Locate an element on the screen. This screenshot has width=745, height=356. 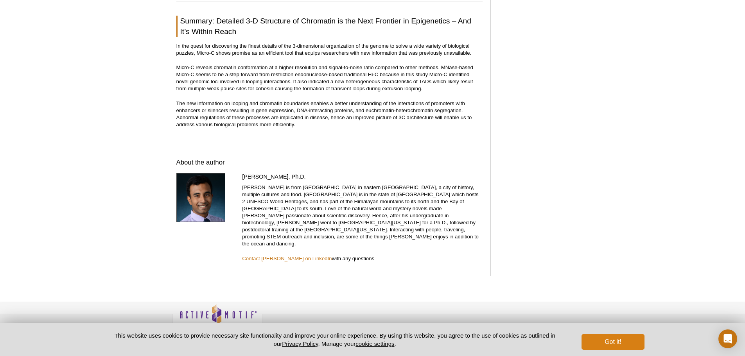
img: Active Motif, is located at coordinates (217, 318).